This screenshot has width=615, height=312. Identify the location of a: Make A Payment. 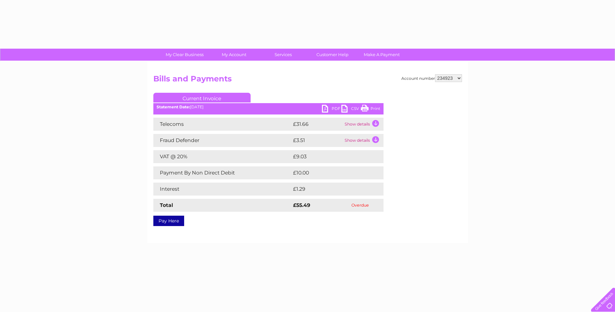
(382, 54).